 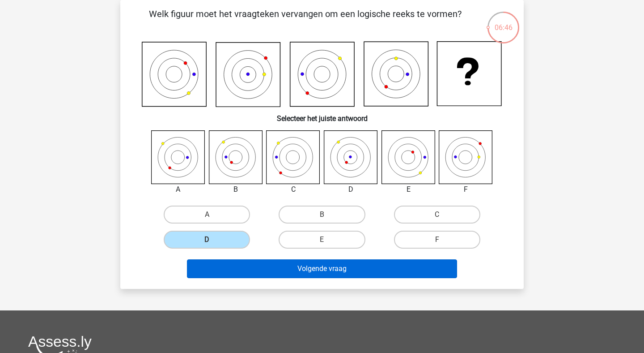 What do you see at coordinates (503, 22) in the screenshot?
I see `div: 06:46` at bounding box center [503, 22].